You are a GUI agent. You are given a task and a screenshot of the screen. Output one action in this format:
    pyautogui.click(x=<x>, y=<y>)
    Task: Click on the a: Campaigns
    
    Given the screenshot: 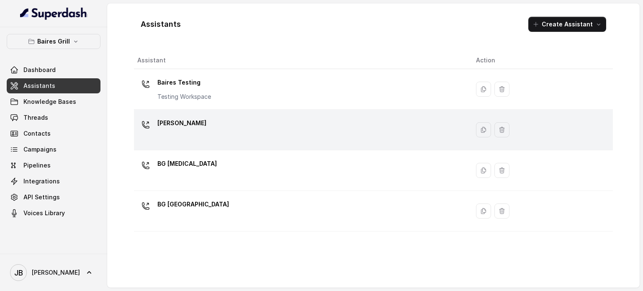 What is the action you would take?
    pyautogui.click(x=54, y=149)
    